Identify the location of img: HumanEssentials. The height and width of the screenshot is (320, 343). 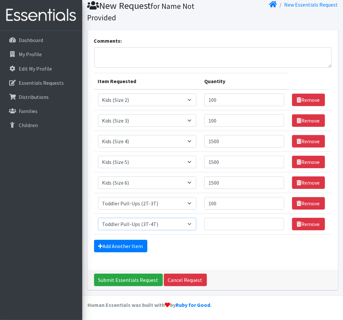
(41, 15).